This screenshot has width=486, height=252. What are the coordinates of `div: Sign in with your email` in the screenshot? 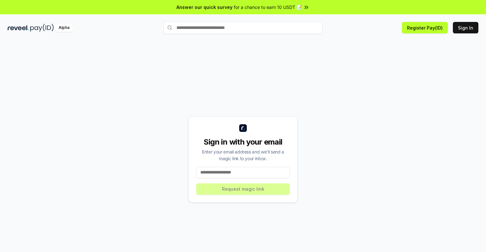 It's located at (243, 142).